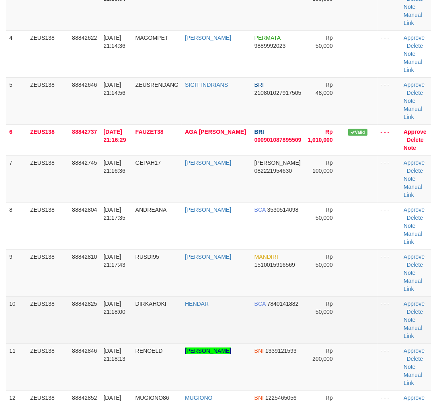 The width and height of the screenshot is (431, 403). What do you see at coordinates (267, 38) in the screenshot?
I see `span: PERMATA` at bounding box center [267, 38].